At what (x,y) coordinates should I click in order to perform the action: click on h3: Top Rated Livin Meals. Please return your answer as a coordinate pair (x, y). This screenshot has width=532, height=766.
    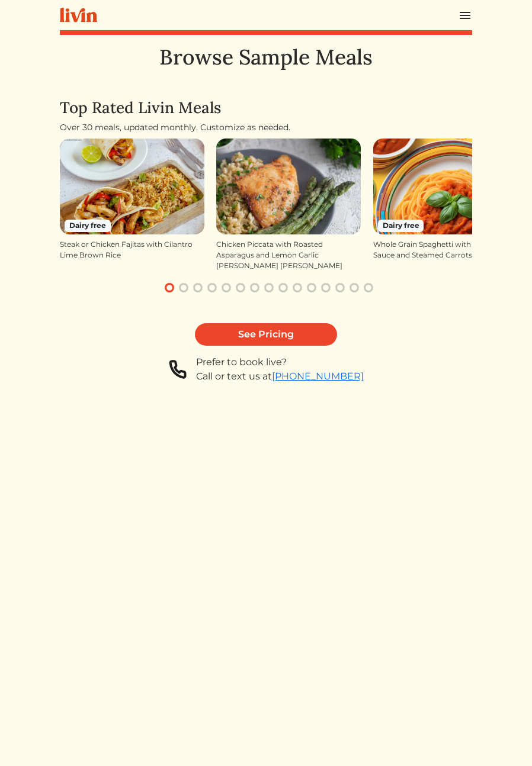
    Looking at the image, I should click on (266, 107).